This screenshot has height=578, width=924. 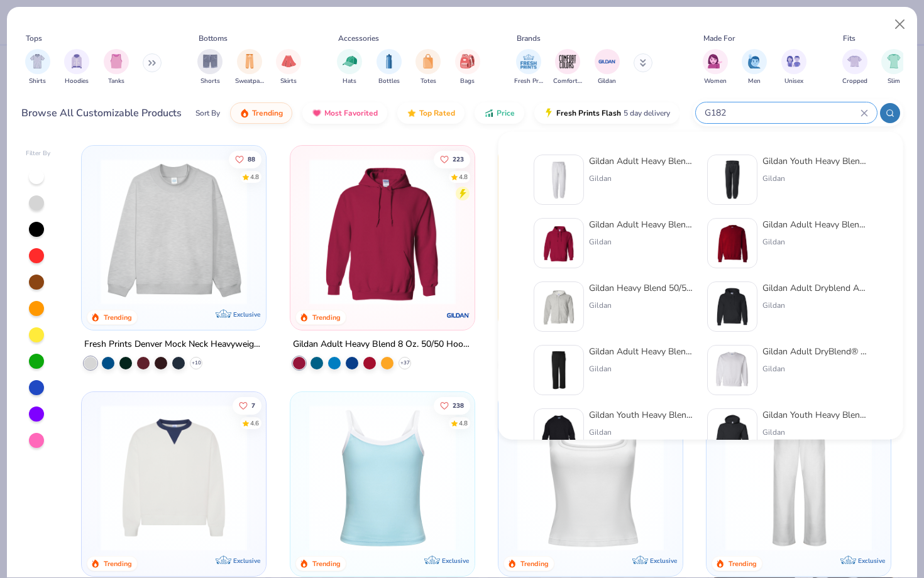 I want to click on div: filter for Tanks, so click(x=117, y=67).